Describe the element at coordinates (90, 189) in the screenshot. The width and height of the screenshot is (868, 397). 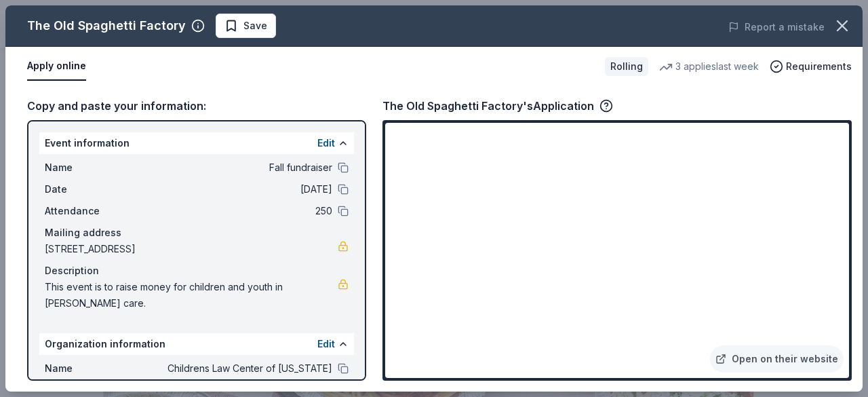
I see `span: Date` at that location.